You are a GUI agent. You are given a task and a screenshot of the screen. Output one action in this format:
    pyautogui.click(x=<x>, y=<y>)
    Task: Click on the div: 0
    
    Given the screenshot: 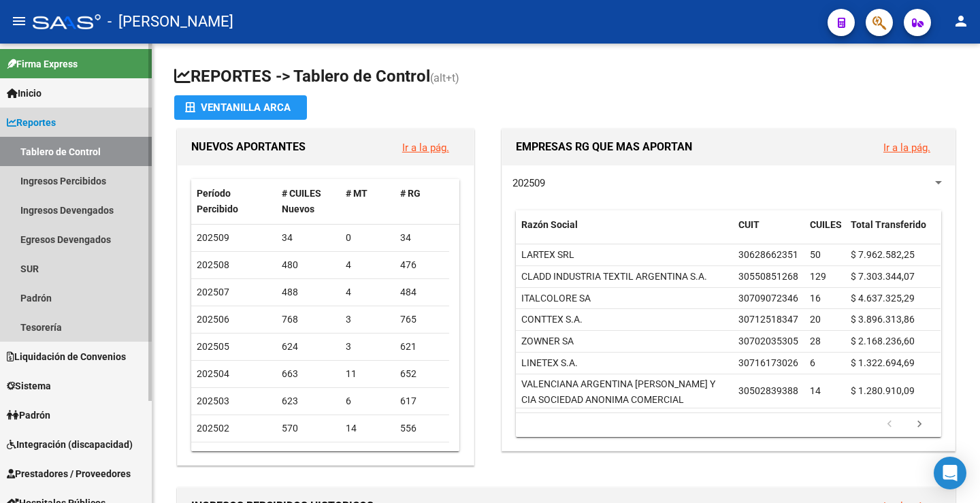 What is the action you would take?
    pyautogui.click(x=367, y=238)
    